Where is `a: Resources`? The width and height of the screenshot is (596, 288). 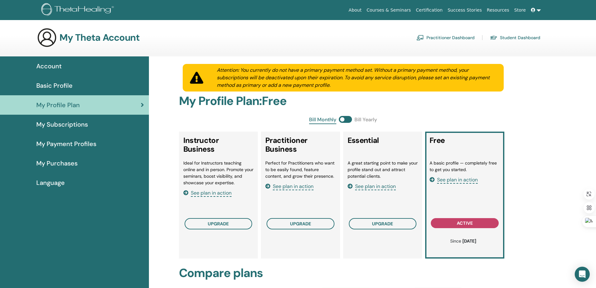
a: Resources is located at coordinates (498, 10).